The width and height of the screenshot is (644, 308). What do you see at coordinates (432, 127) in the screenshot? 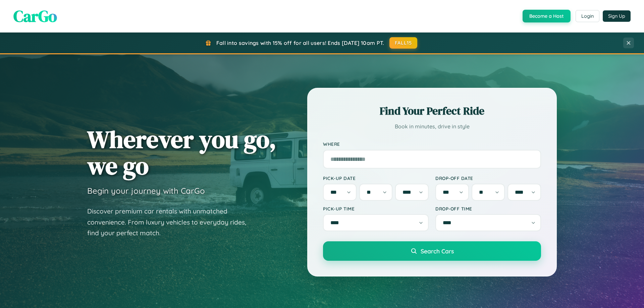
I see `p: Book in minutes, drive in style` at bounding box center [432, 127].